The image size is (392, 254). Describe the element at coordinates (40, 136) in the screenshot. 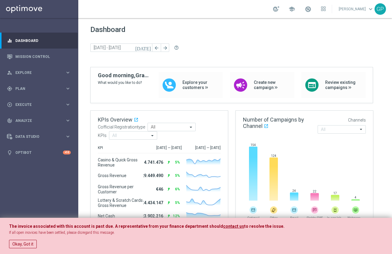

I see `span: Data Studio` at that location.